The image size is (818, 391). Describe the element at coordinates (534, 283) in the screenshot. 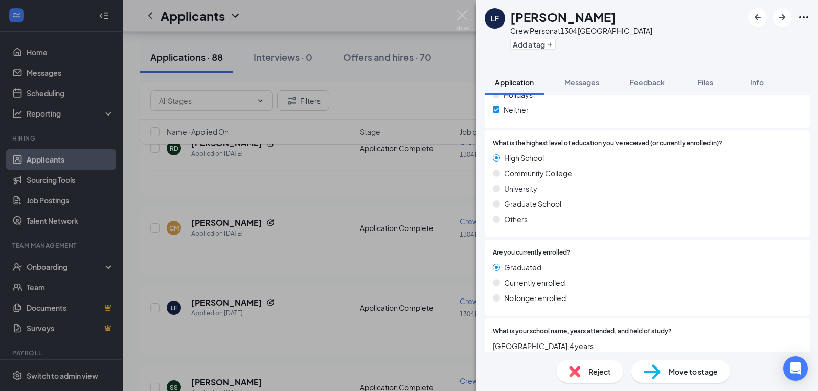

I see `span: Currently enrolled` at that location.